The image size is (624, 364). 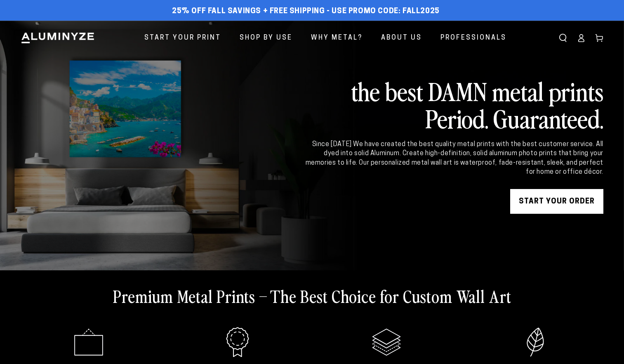 What do you see at coordinates (266, 38) in the screenshot?
I see `a: Shop By Use` at bounding box center [266, 38].